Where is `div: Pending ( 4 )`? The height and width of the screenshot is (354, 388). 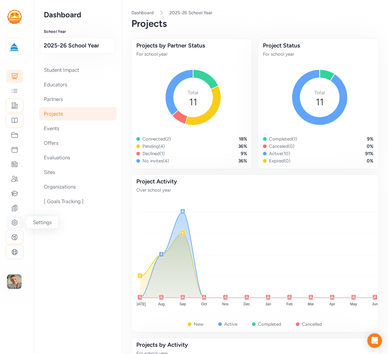 div: Pending ( 4 ) is located at coordinates (153, 146).